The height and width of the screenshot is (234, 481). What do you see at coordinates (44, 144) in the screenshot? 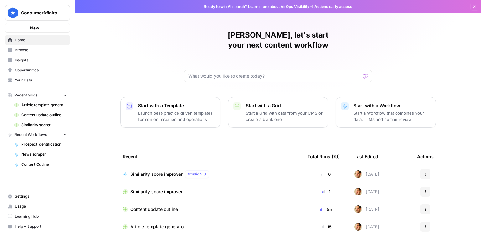
I see `span: Prospect Identification` at bounding box center [44, 144].